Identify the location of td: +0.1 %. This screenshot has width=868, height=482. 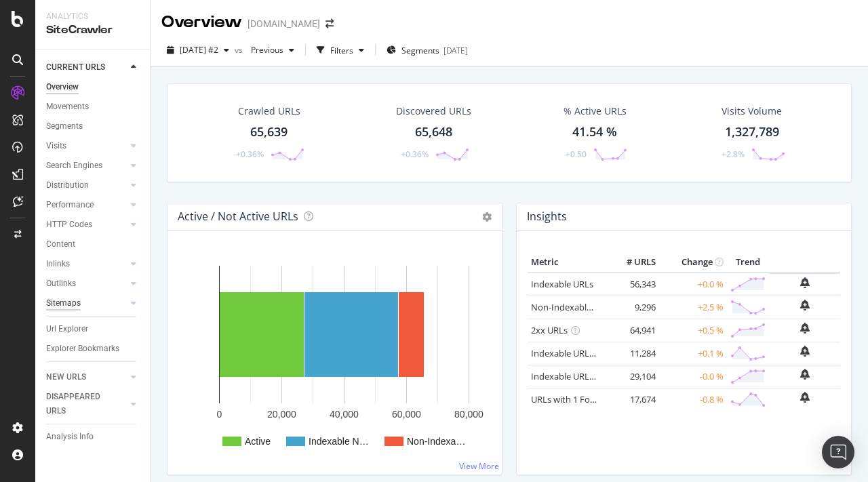
(693, 353).